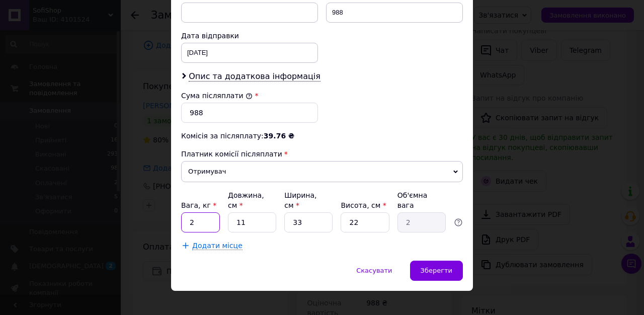  What do you see at coordinates (436, 270) in the screenshot?
I see `span: Зберегти` at bounding box center [436, 270].